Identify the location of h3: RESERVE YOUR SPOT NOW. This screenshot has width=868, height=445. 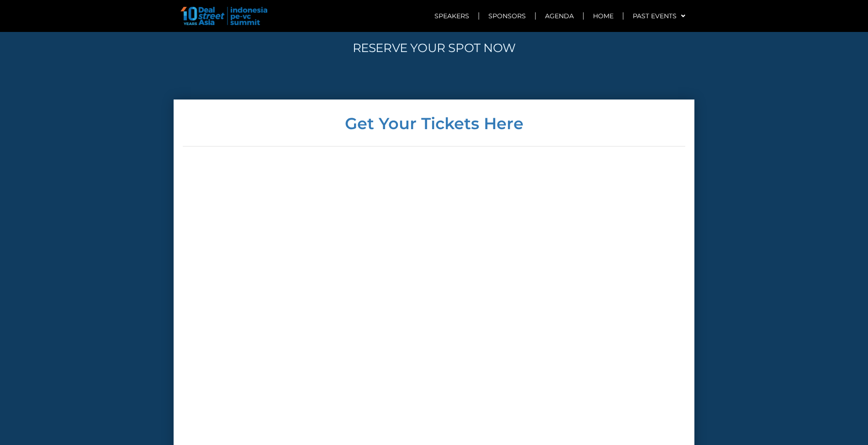
(434, 48).